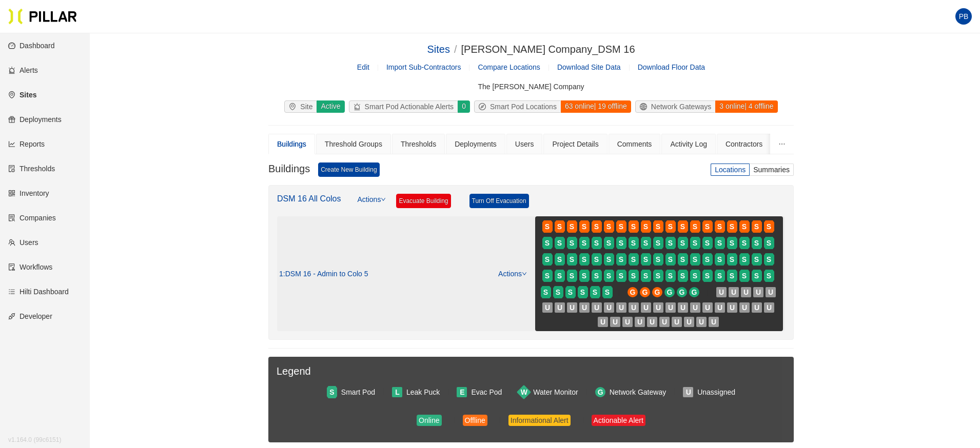 This screenshot has height=448, width=980. Describe the element at coordinates (509, 67) in the screenshot. I see `a: Compare Locations` at that location.